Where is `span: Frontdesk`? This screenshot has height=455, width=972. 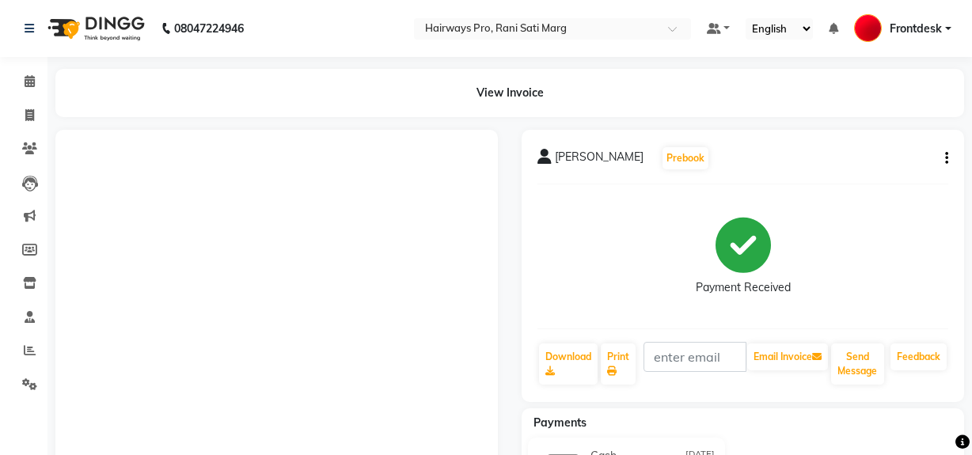 span: Frontdesk is located at coordinates (916, 28).